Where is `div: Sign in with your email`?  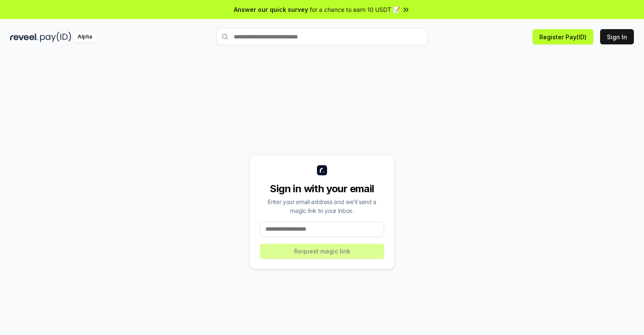 div: Sign in with your email is located at coordinates (322, 189).